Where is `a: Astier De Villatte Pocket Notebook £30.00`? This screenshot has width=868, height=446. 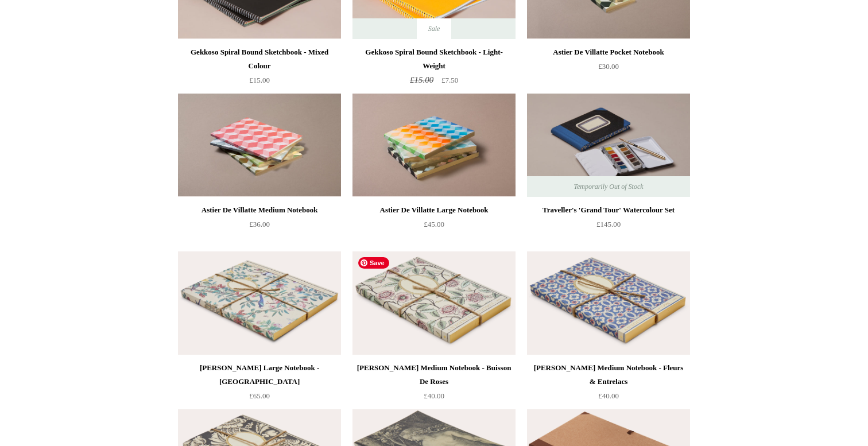
a: Astier De Villatte Pocket Notebook £30.00 is located at coordinates (608, 69).